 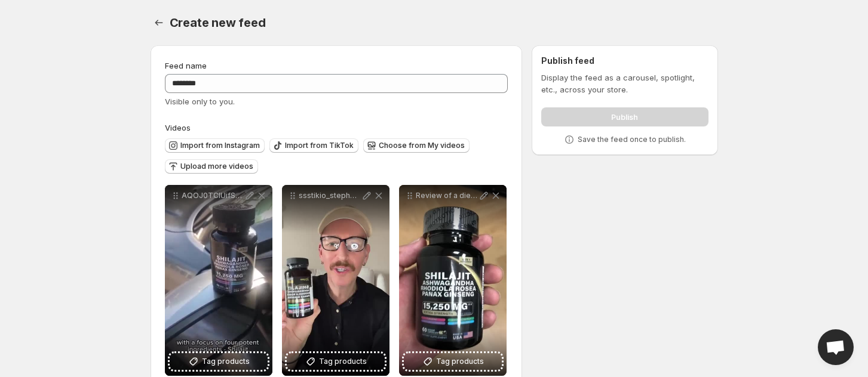 I want to click on span: Import from Instagram, so click(x=220, y=146).